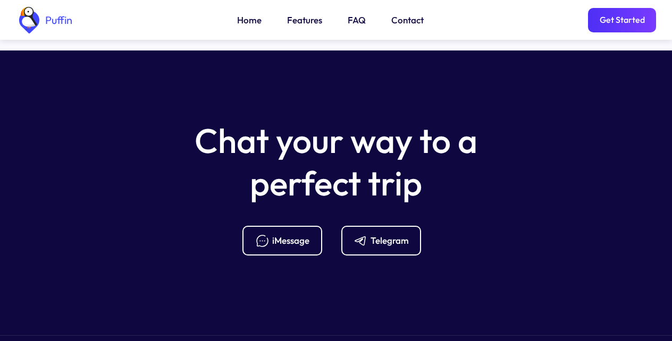 Image resolution: width=672 pixels, height=341 pixels. I want to click on a: Get Started, so click(622, 20).